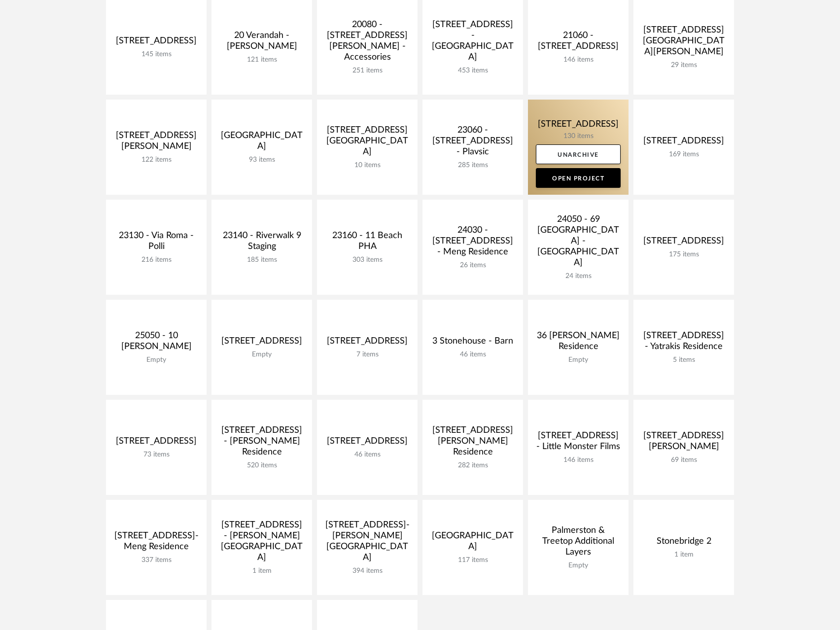 This screenshot has height=630, width=840. Describe the element at coordinates (156, 54) in the screenshot. I see `div: 145 items` at that location.